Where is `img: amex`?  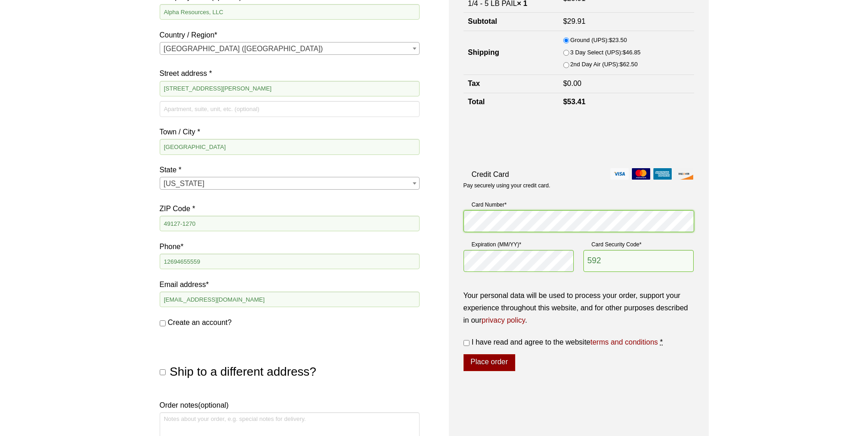
img: amex is located at coordinates (663, 174).